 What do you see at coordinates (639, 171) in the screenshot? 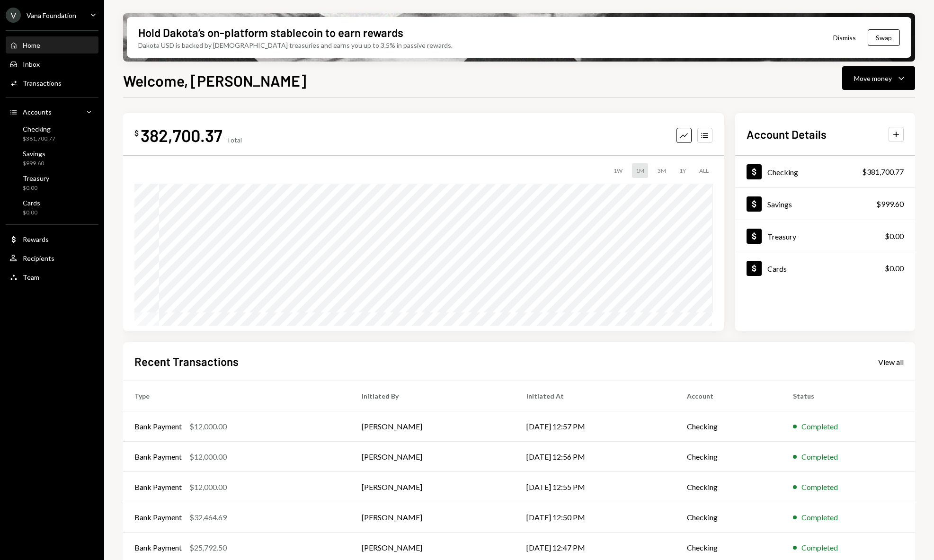
I see `div: 1M` at bounding box center [639, 171].